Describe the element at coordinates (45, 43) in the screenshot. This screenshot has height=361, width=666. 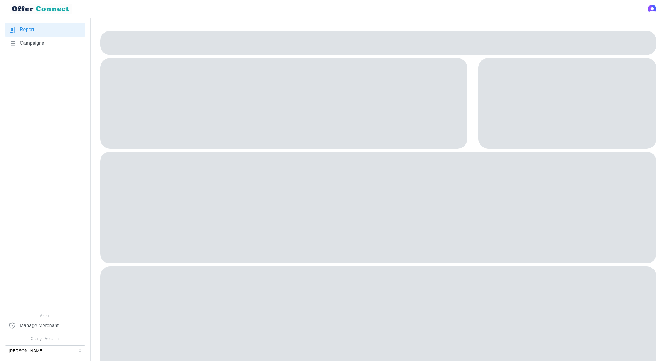
I see `a: Campaigns` at that location.